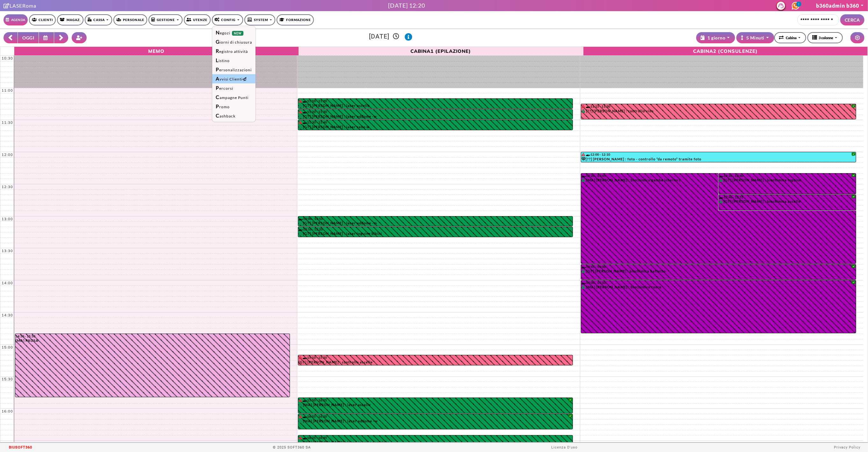 The width and height of the screenshot is (868, 452). I want to click on a: Utenze, so click(197, 20).